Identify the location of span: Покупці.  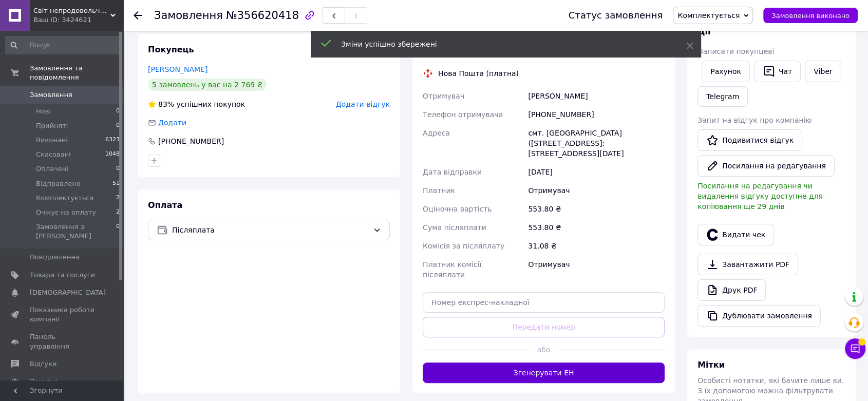
(44, 381).